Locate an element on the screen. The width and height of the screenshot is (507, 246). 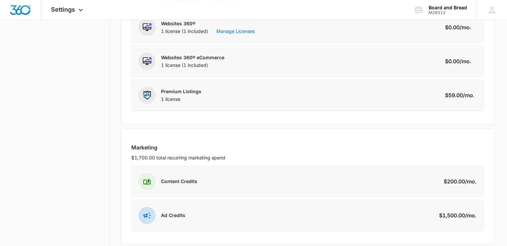
div: account id is located at coordinates (448, 13).